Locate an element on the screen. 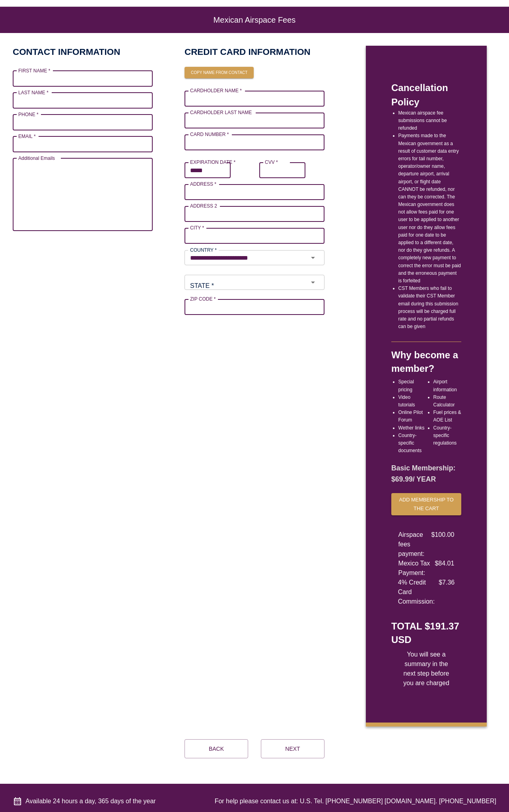  li: Fuel prices & AOE List is located at coordinates (447, 416).